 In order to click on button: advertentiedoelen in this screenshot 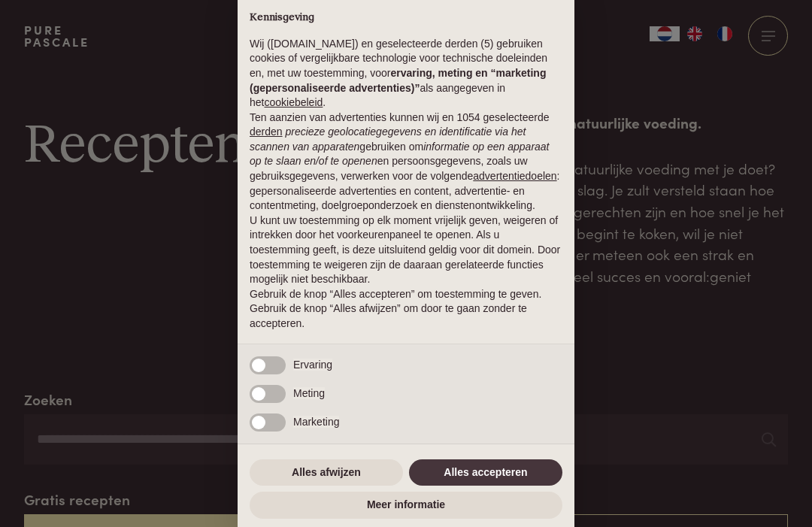, I will do `click(514, 177)`.